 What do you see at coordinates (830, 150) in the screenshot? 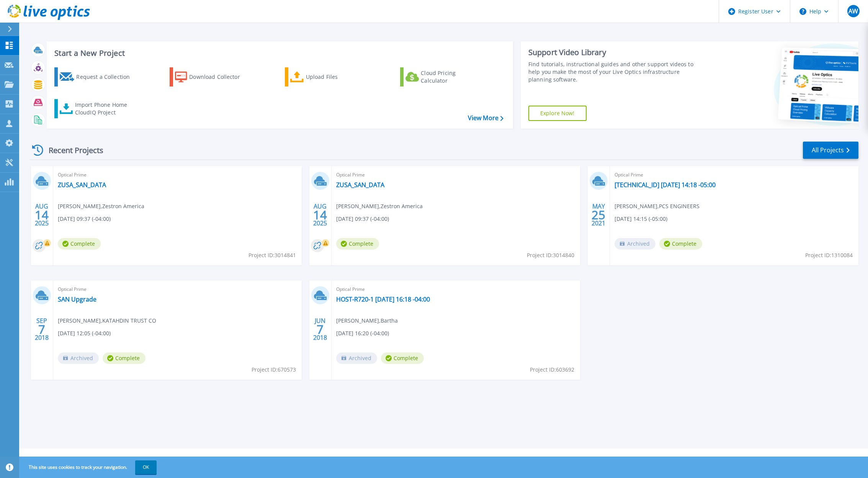
I see `a: All Projects` at bounding box center [830, 150].